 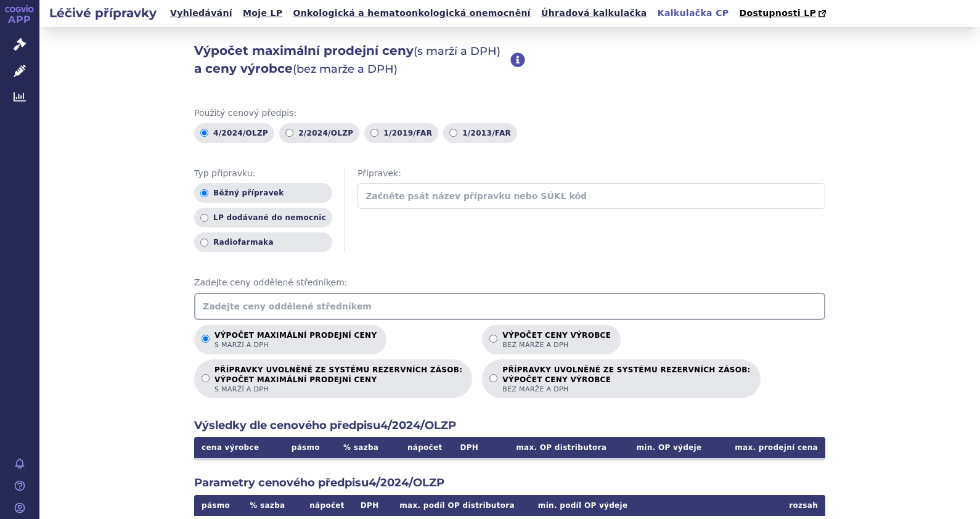 I want to click on input: LP dodávané do nemocnic, so click(x=204, y=218).